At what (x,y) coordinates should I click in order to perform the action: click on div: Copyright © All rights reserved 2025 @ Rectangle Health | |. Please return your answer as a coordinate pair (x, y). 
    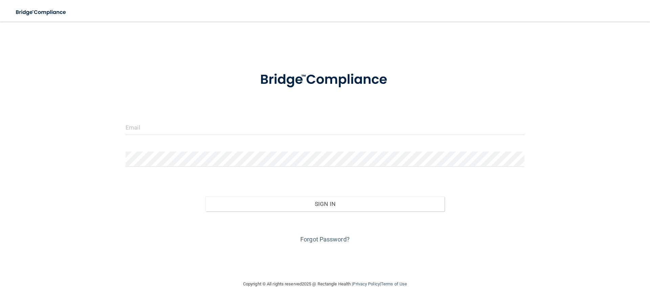
    Looking at the image, I should click on (325, 284).